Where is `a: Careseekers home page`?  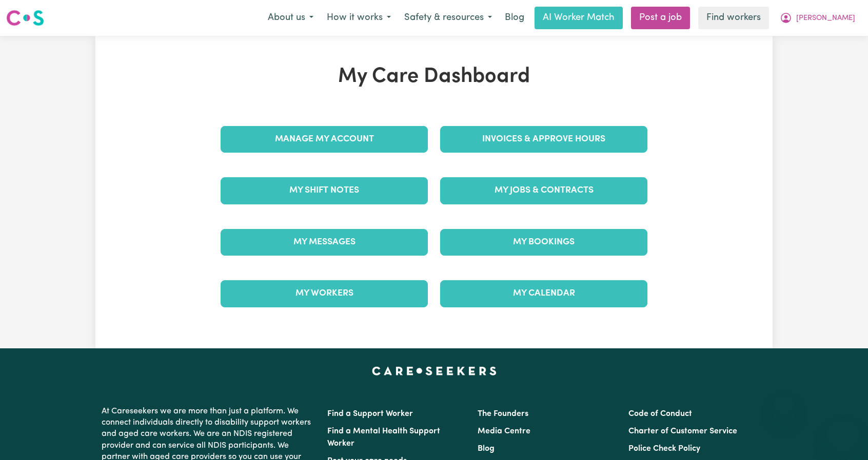 a: Careseekers home page is located at coordinates (434, 371).